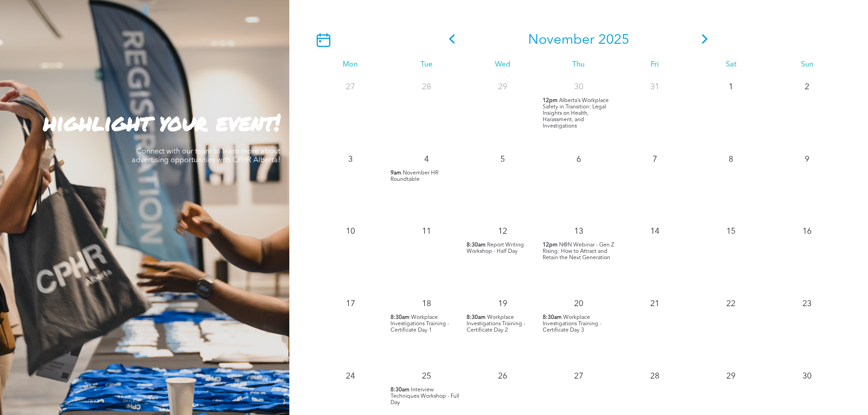 Image resolution: width=868 pixels, height=415 pixels. Describe the element at coordinates (351, 160) in the screenshot. I see `p: 3` at that location.